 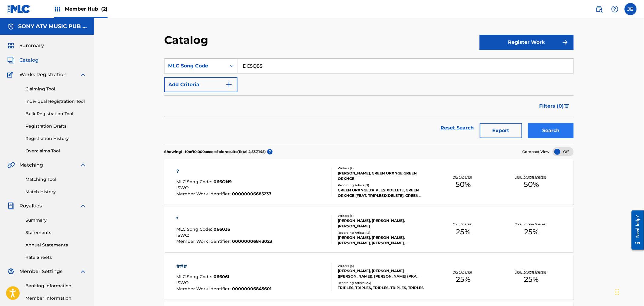 I want to click on button: Filters (0), so click(x=555, y=106).